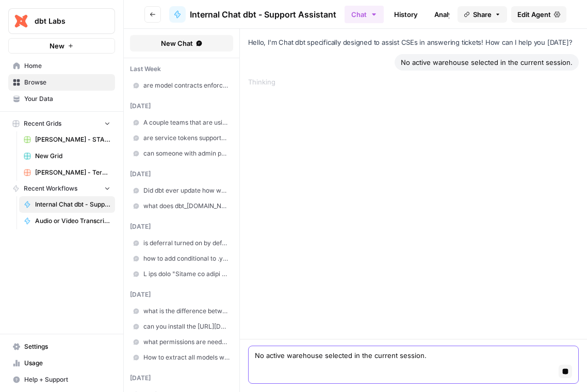 The width and height of the screenshot is (587, 392). Describe the element at coordinates (482, 15) in the screenshot. I see `span: Share` at that location.